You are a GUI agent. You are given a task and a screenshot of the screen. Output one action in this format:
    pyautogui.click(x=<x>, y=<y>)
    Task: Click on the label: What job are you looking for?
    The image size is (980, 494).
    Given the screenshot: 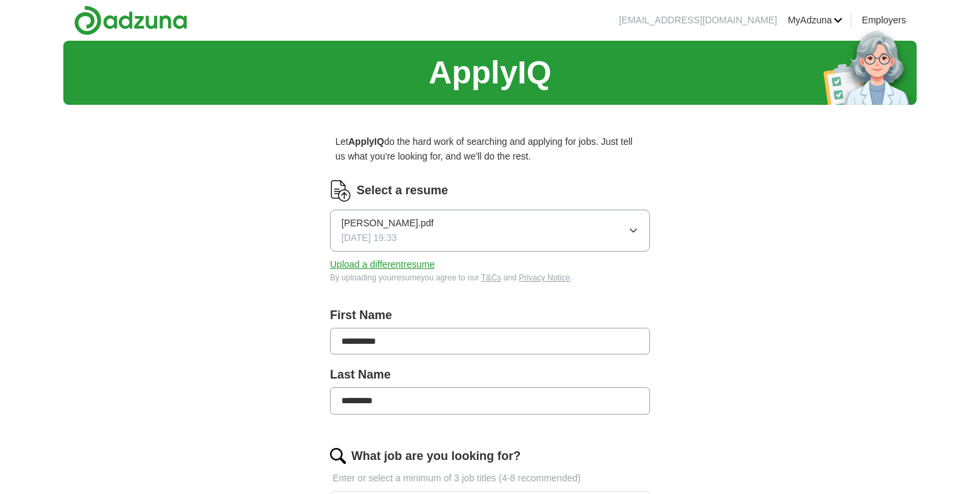 What is the action you would take?
    pyautogui.click(x=436, y=456)
    